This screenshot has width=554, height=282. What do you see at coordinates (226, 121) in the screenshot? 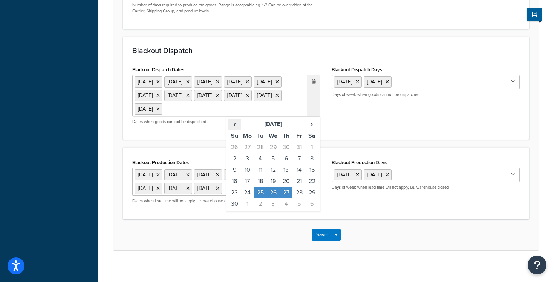
I see `p: Dates when goods can not be dispatched` at bounding box center [226, 121].